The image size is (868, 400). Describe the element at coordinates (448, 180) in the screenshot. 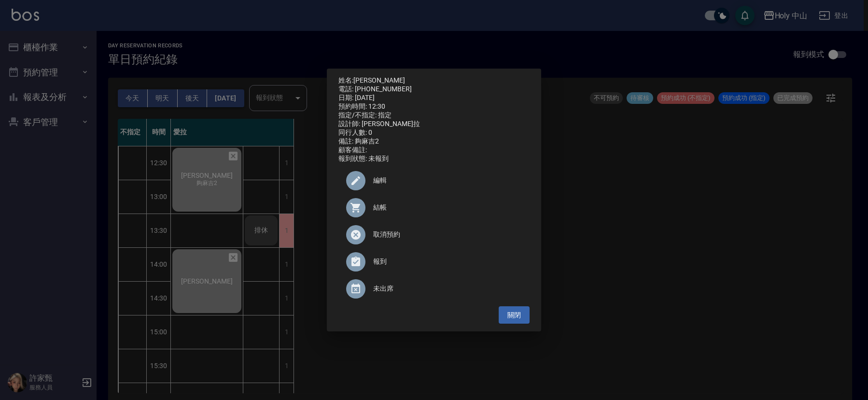

I see `span: 編輯` at that location.